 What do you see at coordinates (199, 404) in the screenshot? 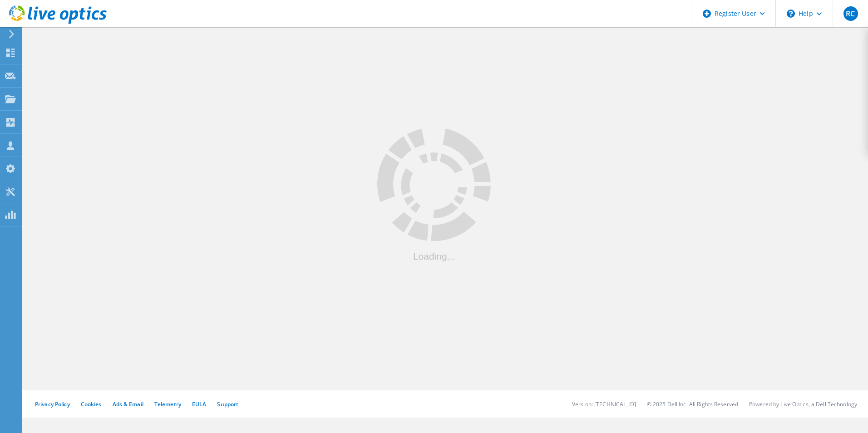
I see `a: EULA` at bounding box center [199, 404].